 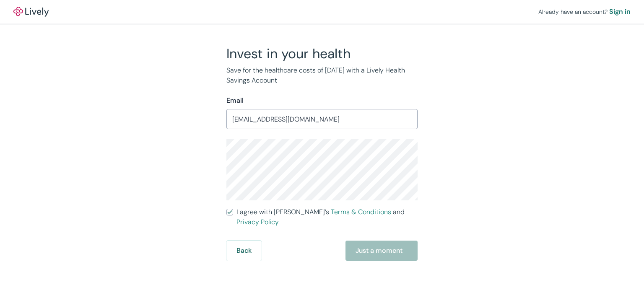 I want to click on label: Email, so click(x=235, y=101).